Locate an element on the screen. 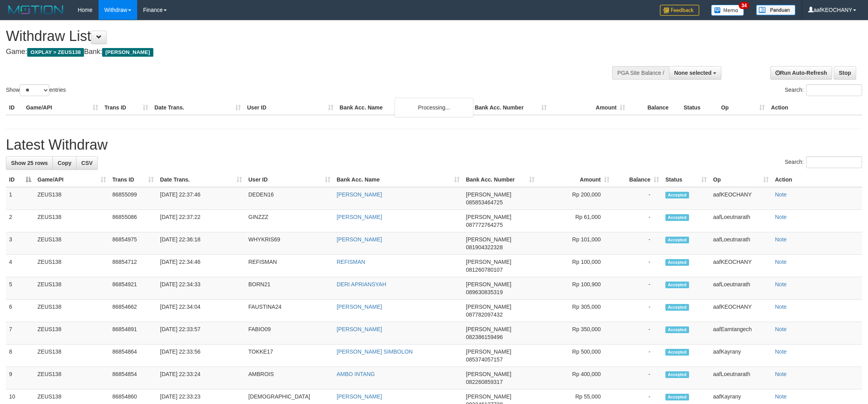 The width and height of the screenshot is (868, 404). h1: Latest Withdraw is located at coordinates (434, 145).